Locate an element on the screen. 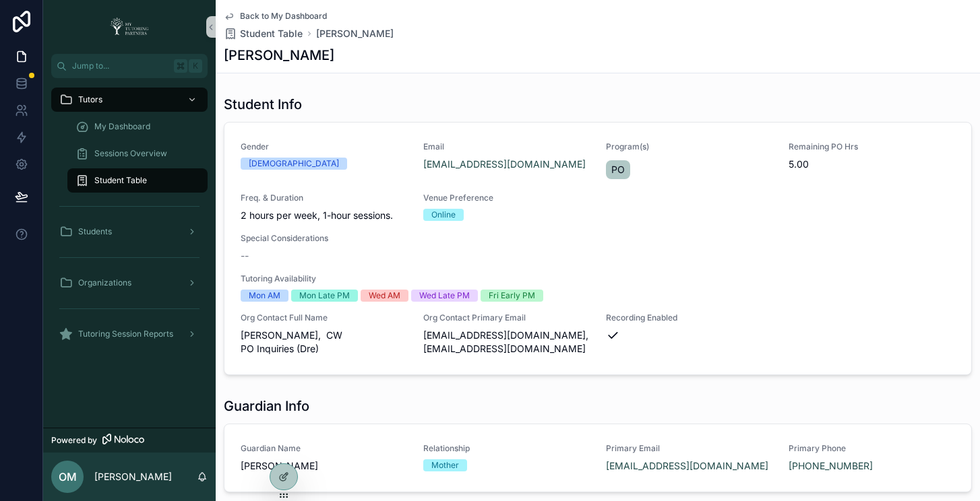 Image resolution: width=980 pixels, height=501 pixels. a: Organizations is located at coordinates (129, 283).